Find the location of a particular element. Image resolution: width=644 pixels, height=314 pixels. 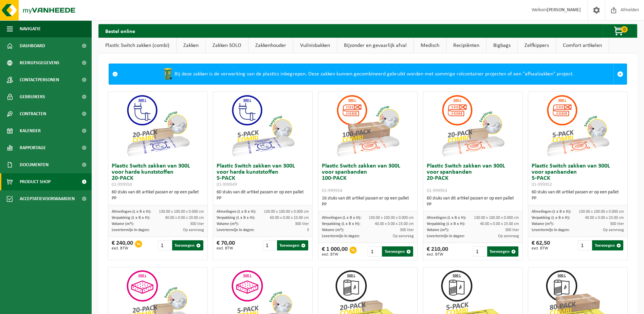

span: Contactpersonen is located at coordinates (40, 79).